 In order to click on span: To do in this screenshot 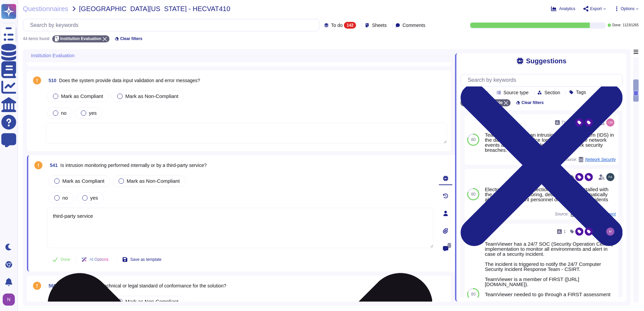, I will do `click(337, 25)`.